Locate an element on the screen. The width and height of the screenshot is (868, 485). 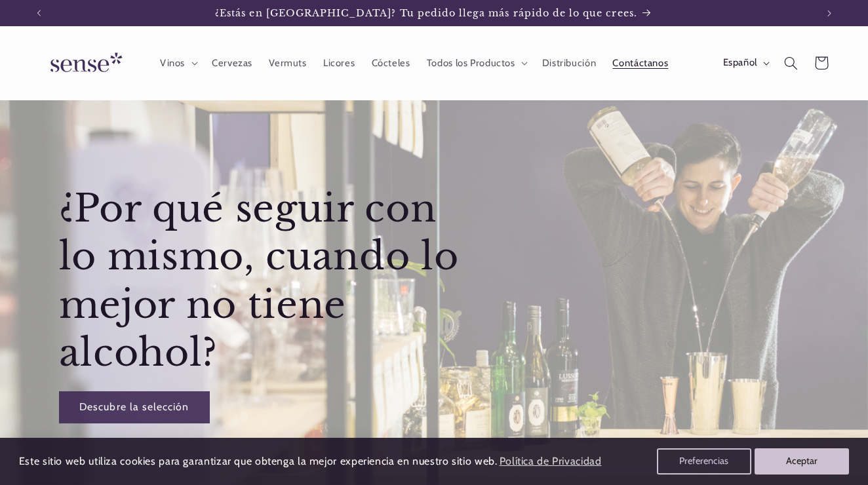
a: Descubre la selección is located at coordinates (134, 407).